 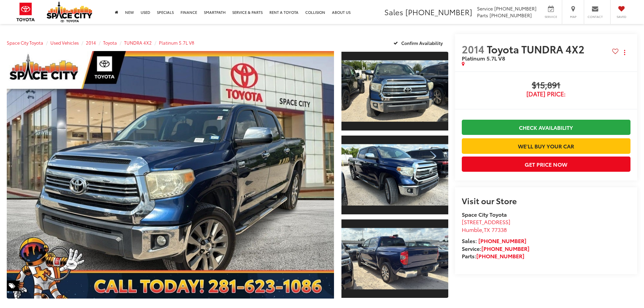 What do you see at coordinates (482, 15) in the screenshot?
I see `span: Parts` at bounding box center [482, 15].